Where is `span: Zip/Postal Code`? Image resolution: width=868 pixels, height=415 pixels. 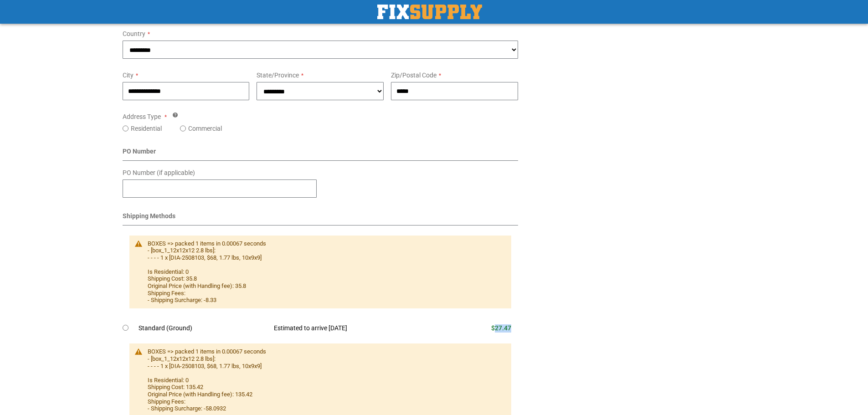 span: Zip/Postal Code is located at coordinates (414, 75).